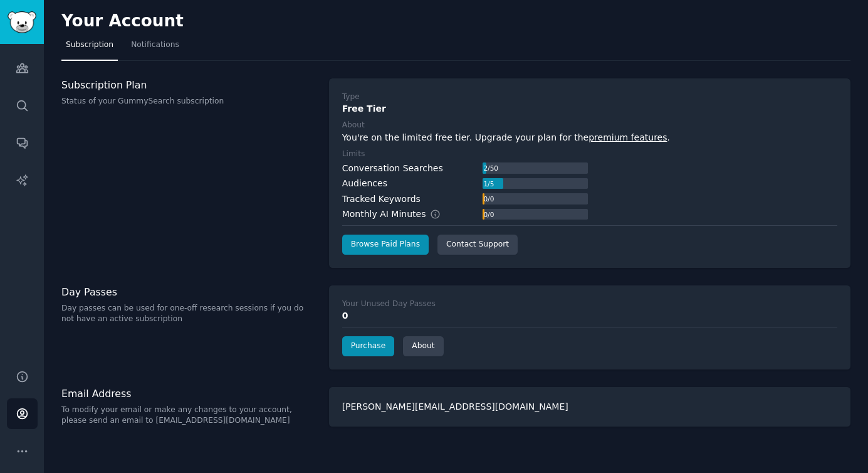  Describe the element at coordinates (123, 21) in the screenshot. I see `h2: Your Account` at that location.